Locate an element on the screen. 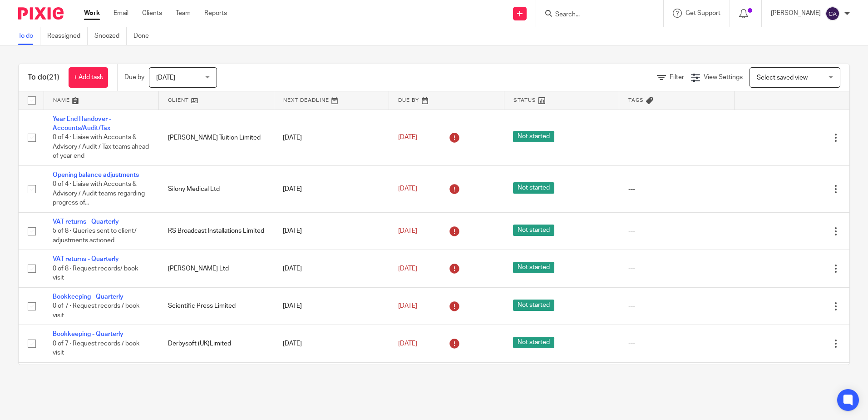 This screenshot has height=420, width=868. a: Opening balance adjustments is located at coordinates (96, 175).